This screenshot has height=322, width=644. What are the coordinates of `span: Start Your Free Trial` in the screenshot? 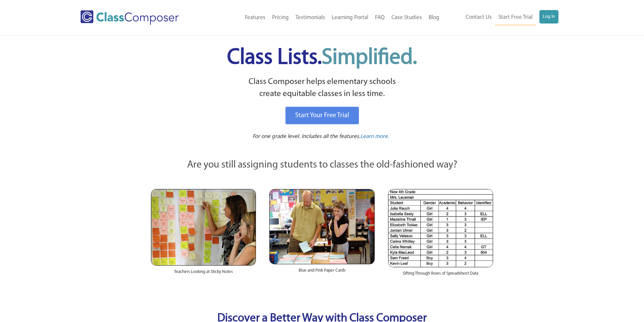 It's located at (322, 115).